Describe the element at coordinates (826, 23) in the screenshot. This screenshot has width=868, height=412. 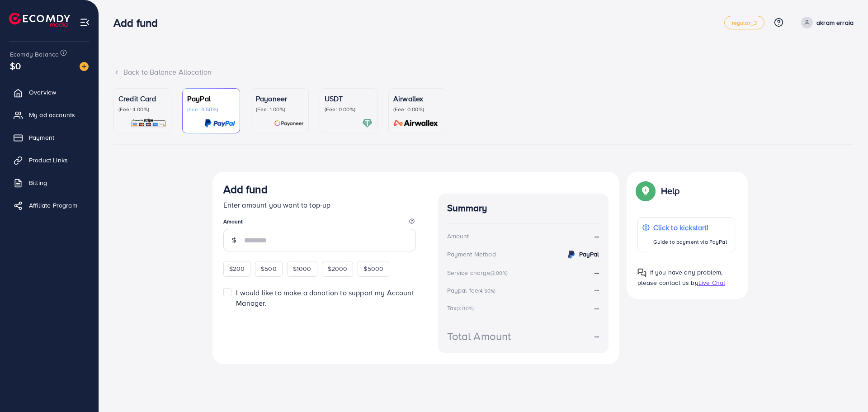
I see `a: akram erraia` at that location.